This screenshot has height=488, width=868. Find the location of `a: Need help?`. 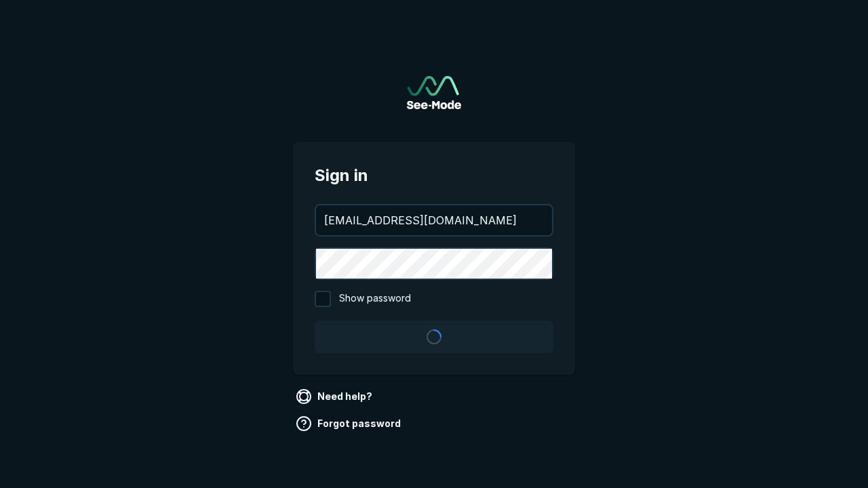

a: Need help? is located at coordinates (335, 397).